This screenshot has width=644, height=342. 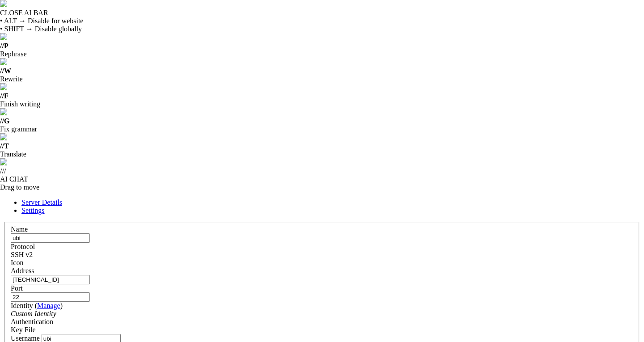 What do you see at coordinates (50, 280) in the screenshot?
I see `input: Host Name or IP` at bounding box center [50, 280].